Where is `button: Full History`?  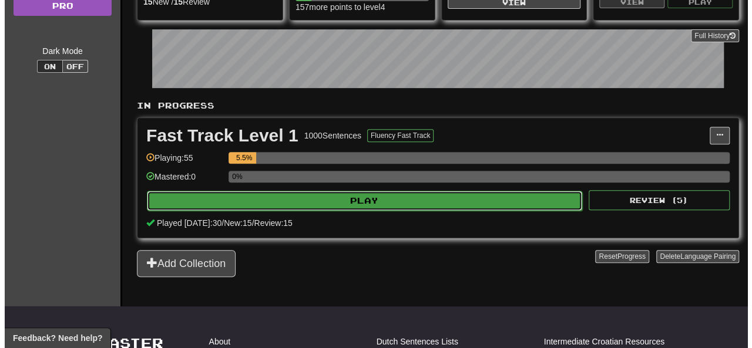 button: Full History is located at coordinates (710, 36).